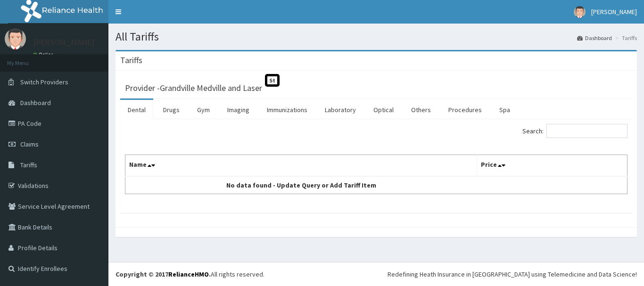  Describe the element at coordinates (131, 60) in the screenshot. I see `h3: Tariffs` at that location.